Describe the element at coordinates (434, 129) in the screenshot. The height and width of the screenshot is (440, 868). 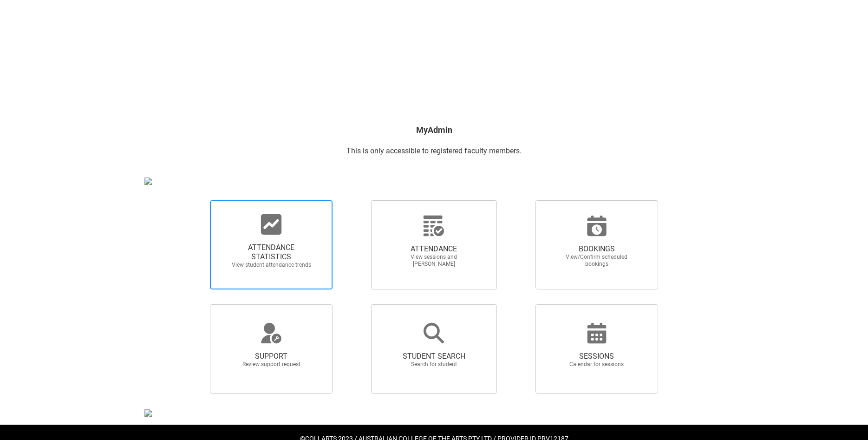
I see `h2: MyAdmin` at that location.